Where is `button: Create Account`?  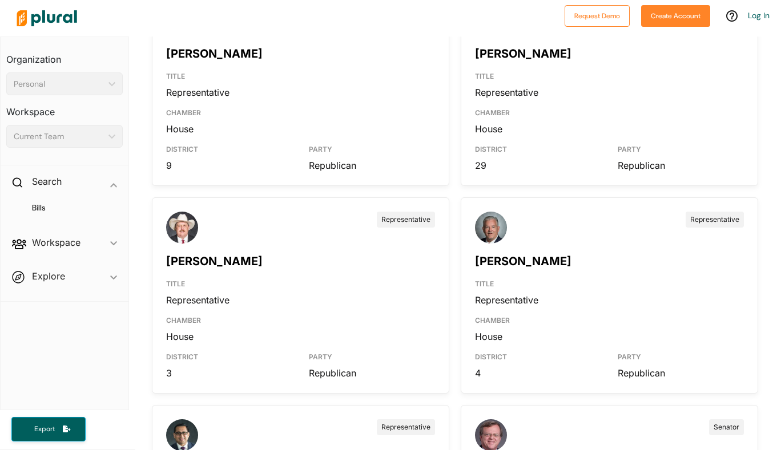
button: Create Account is located at coordinates (675, 16).